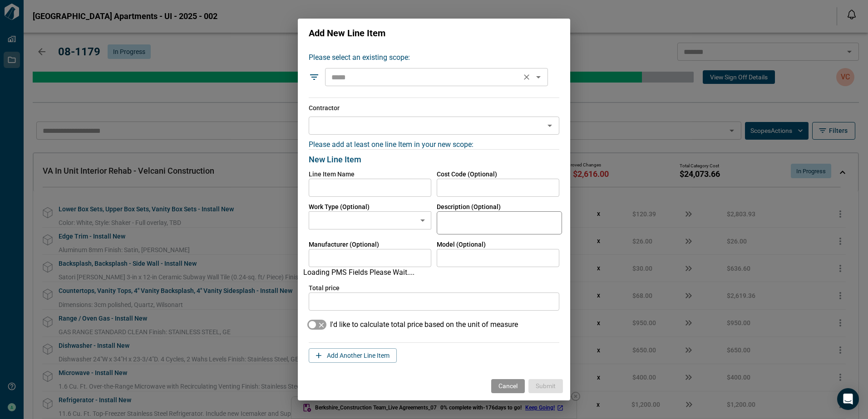  Describe the element at coordinates (434, 108) in the screenshot. I see `p: Contractor` at that location.